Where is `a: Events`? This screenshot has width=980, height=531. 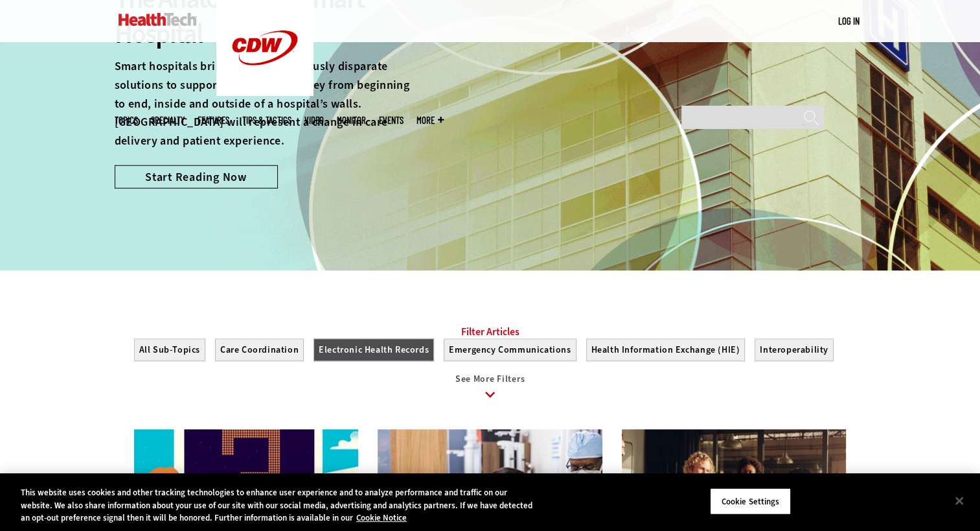 a: Events is located at coordinates (391, 120).